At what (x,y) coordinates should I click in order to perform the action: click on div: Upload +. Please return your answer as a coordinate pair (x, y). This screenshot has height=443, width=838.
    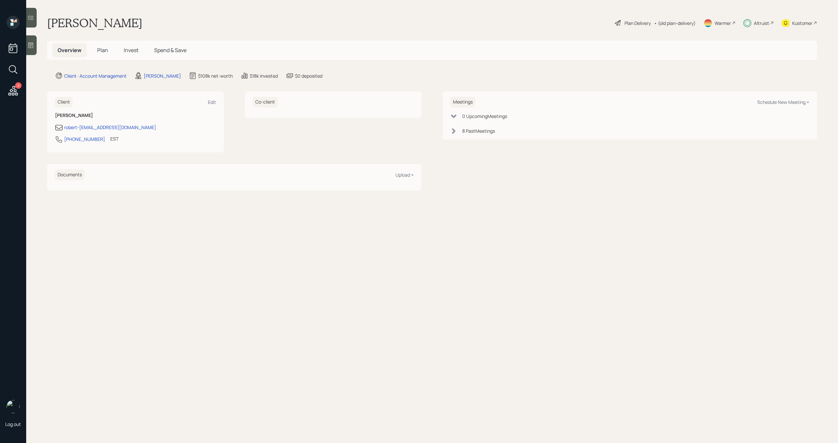
    Looking at the image, I should click on (405, 175).